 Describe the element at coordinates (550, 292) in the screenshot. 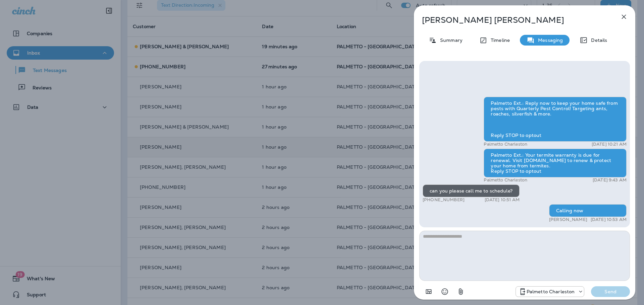

I see `div: +1 (843) 277-8322` at that location.